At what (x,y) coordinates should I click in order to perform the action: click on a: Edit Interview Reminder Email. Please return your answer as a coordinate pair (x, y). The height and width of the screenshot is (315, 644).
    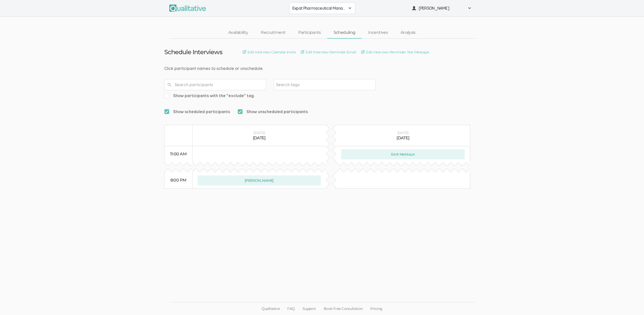
    Looking at the image, I should click on (328, 52).